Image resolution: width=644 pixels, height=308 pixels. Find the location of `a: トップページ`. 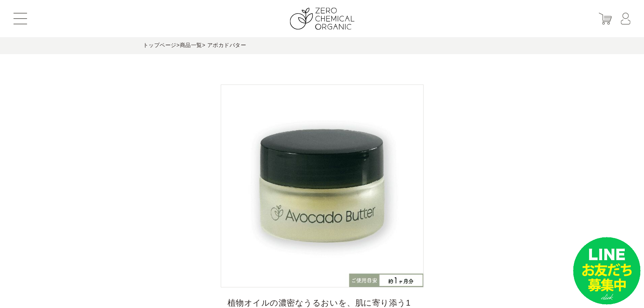

a: トップページ is located at coordinates (159, 45).